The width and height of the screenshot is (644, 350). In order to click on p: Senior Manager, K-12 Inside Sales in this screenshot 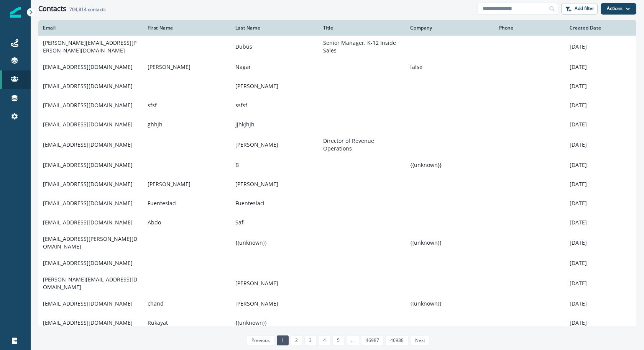, I will do `click(362, 47)`.